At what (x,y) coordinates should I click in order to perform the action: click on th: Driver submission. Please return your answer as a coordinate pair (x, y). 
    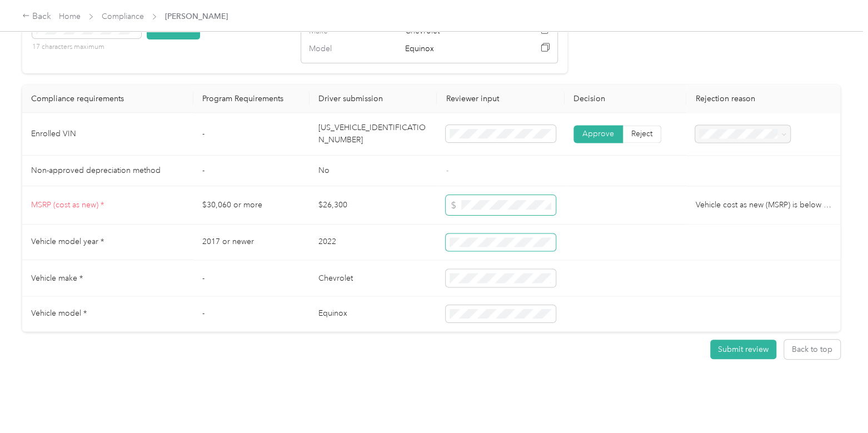
    Looking at the image, I should click on (373, 99).